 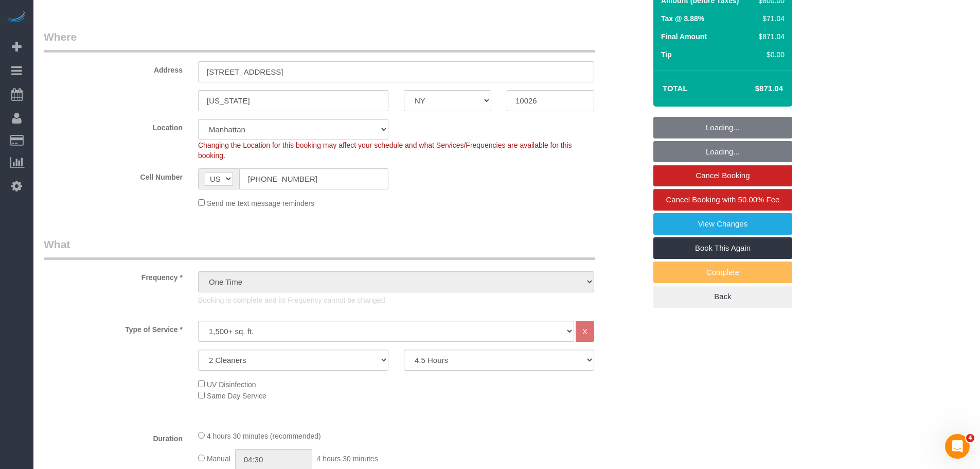 I want to click on div: $71.04, so click(x=769, y=19).